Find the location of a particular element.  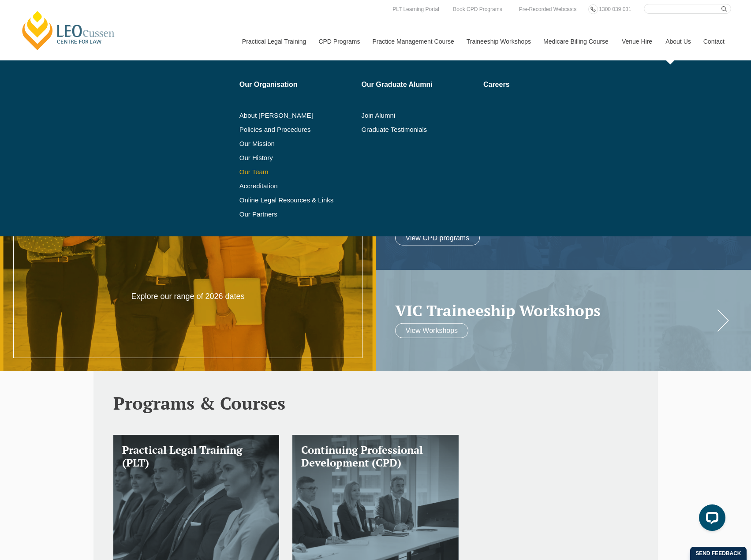

a: Venue Hire is located at coordinates (637, 41).